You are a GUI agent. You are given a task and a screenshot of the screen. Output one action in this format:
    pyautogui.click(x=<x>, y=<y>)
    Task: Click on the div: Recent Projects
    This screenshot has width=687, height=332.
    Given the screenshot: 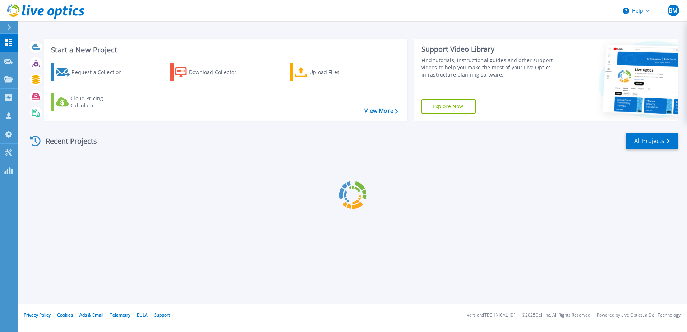 What is the action you would take?
    pyautogui.click(x=67, y=141)
    